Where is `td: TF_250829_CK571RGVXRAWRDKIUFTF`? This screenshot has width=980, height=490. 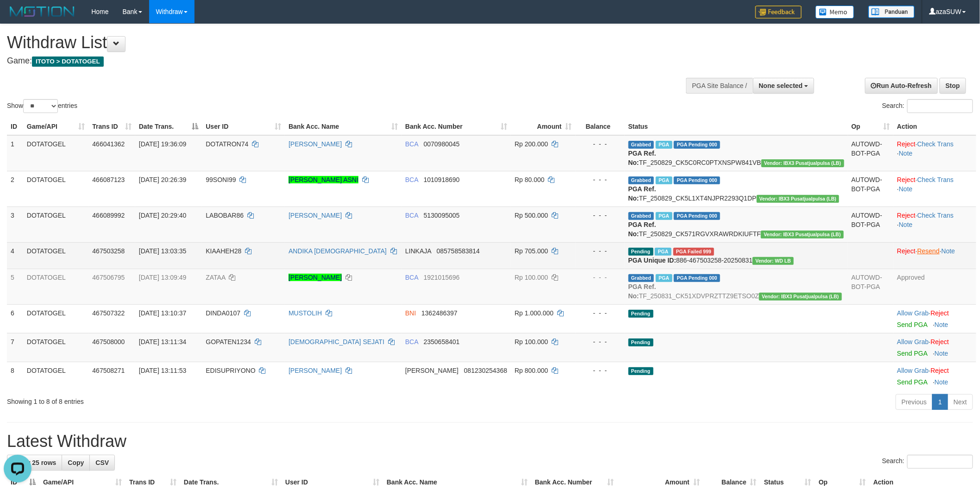 td: TF_250829_CK571RGVXRAWRDKIUFTF is located at coordinates (737, 224).